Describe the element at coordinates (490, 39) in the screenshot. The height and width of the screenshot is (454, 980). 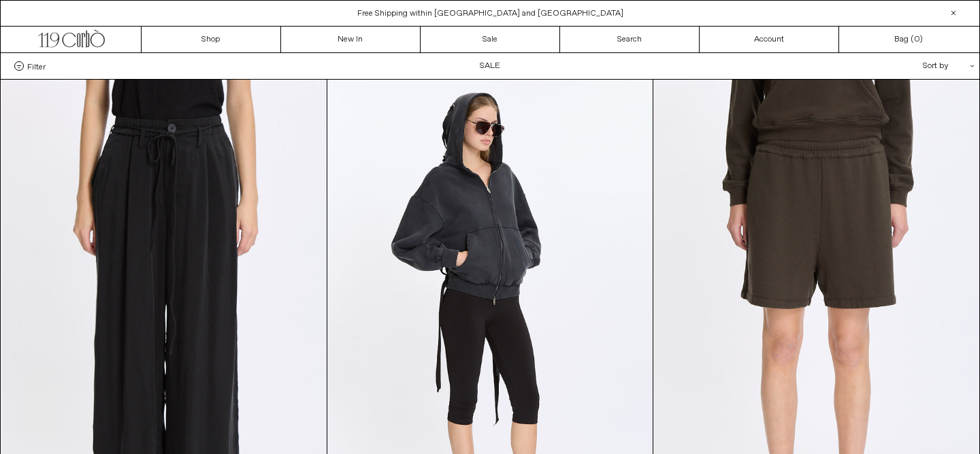
I see `a: Sale` at that location.